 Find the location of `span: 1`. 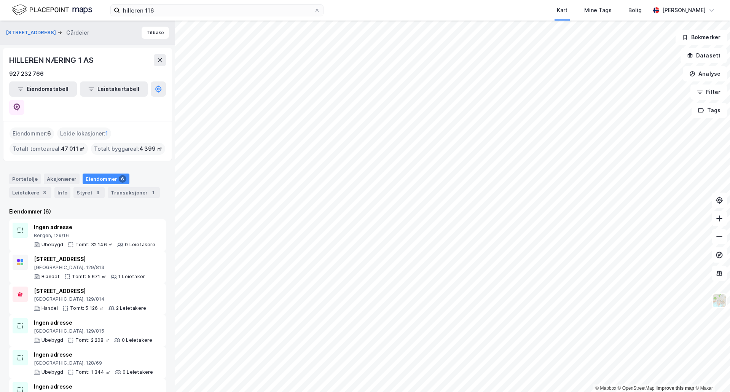

span: 1 is located at coordinates (107, 134).